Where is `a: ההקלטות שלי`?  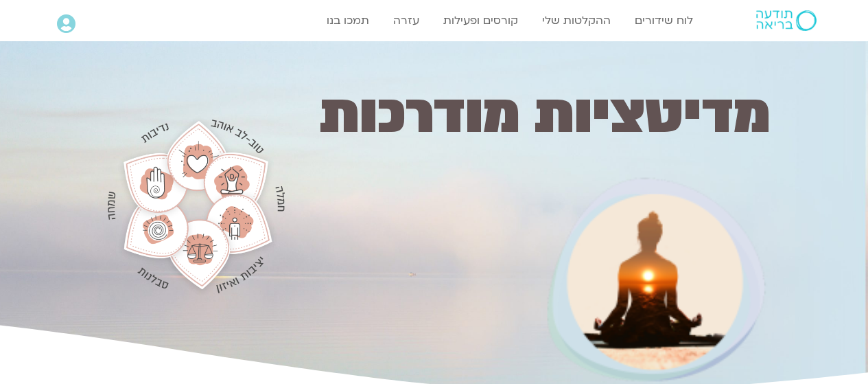 a: ההקלטות שלי is located at coordinates (576, 21).